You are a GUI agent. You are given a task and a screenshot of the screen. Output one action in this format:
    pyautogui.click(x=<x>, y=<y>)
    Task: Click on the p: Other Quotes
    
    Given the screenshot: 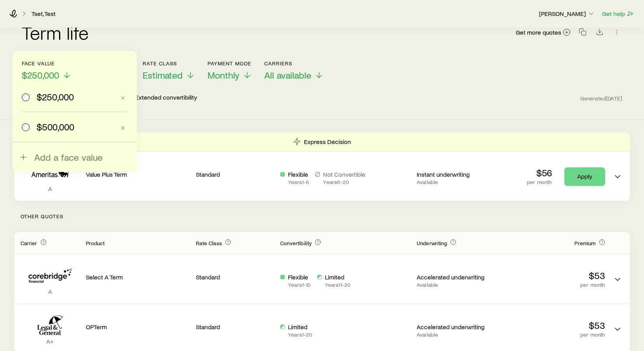 What is the action you would take?
    pyautogui.click(x=322, y=216)
    